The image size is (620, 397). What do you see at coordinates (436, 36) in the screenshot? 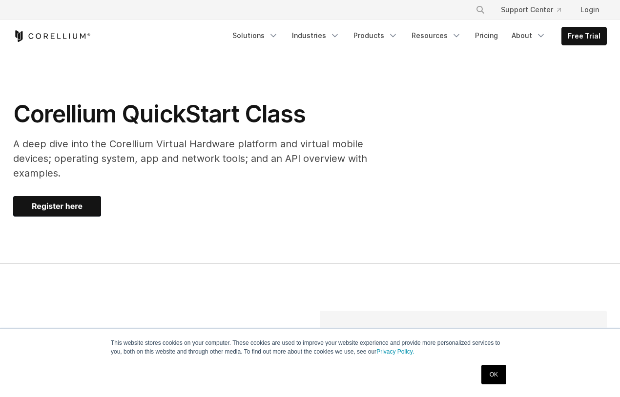
I see `a: Resources` at bounding box center [436, 36].